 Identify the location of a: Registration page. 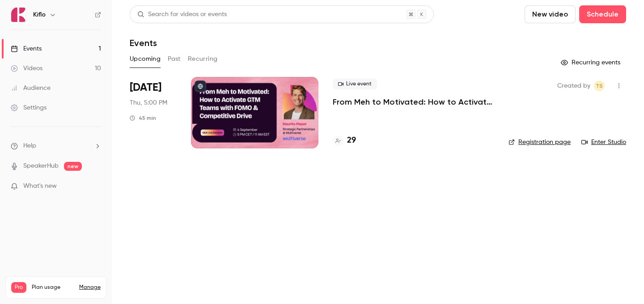
(540, 142).